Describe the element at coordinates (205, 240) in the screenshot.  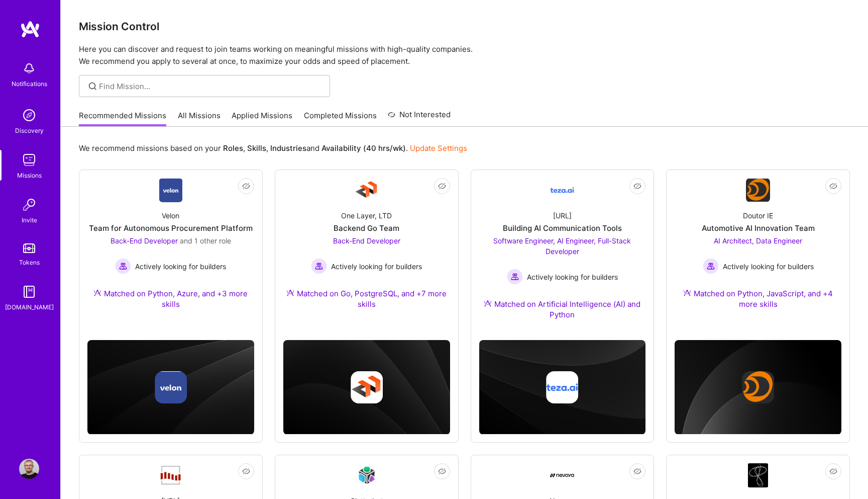
I see `span: and 1 other role` at that location.